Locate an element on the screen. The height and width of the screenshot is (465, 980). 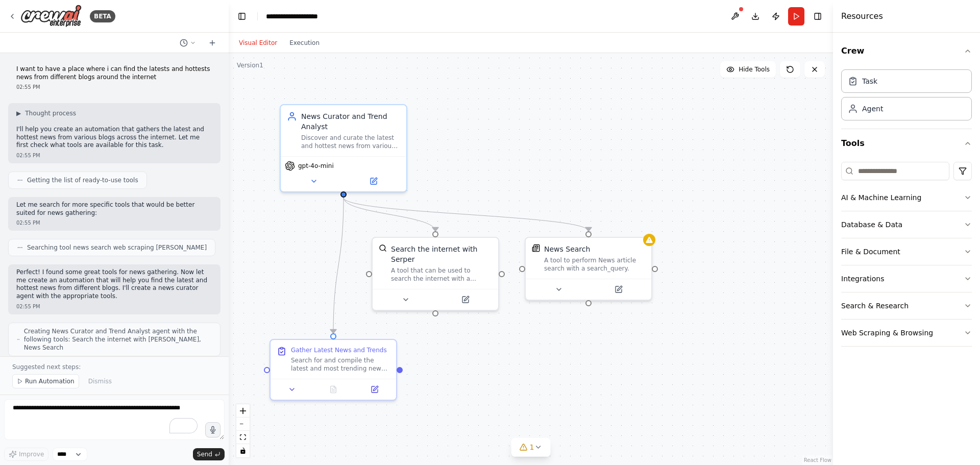
button: Tools is located at coordinates (906, 144).